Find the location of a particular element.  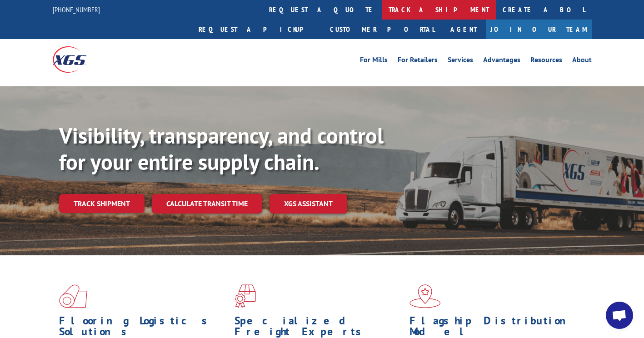

a: Calculate transit time is located at coordinates (207, 203).